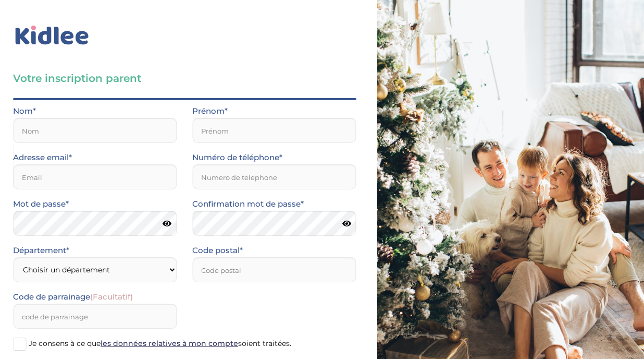 This screenshot has width=644, height=359. What do you see at coordinates (160, 343) in the screenshot?
I see `span: Je consens à ce que soient traitées.` at bounding box center [160, 343].